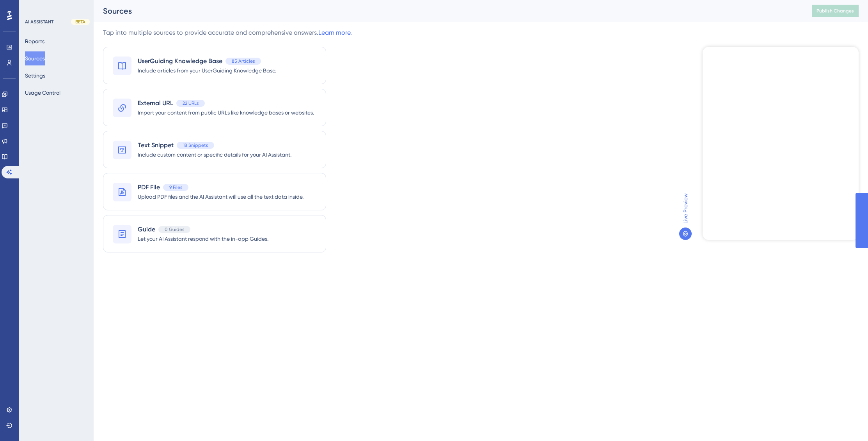  What do you see at coordinates (35, 41) in the screenshot?
I see `button: Reports` at bounding box center [35, 41].